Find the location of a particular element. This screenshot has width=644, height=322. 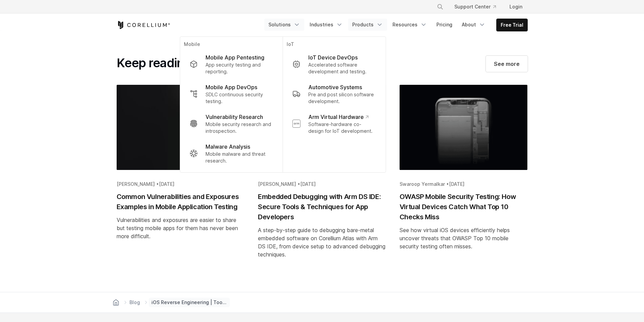

p: Arm Virtual Hardware is located at coordinates (338, 117).